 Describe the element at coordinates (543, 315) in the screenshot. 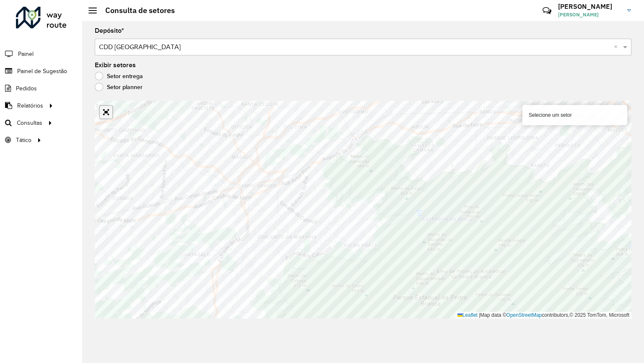

I see `div: Map data © contributors,© 2025 TomTom, Microsoft` at that location.